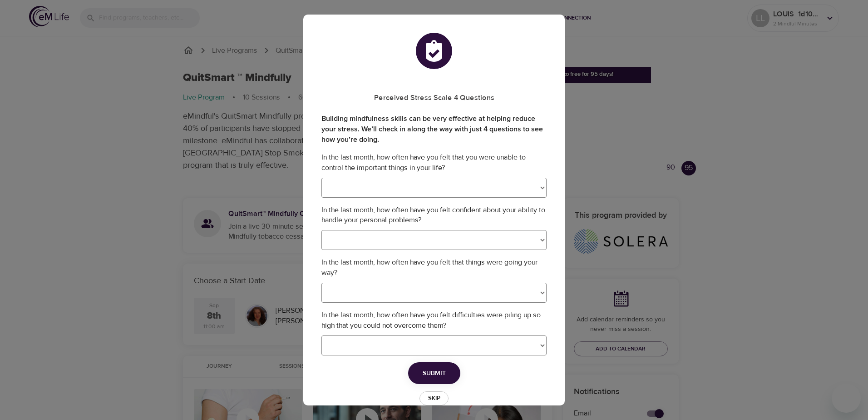 The image size is (868, 420). I want to click on h5: Perceived Stress Scale 4 Questions, so click(434, 98).